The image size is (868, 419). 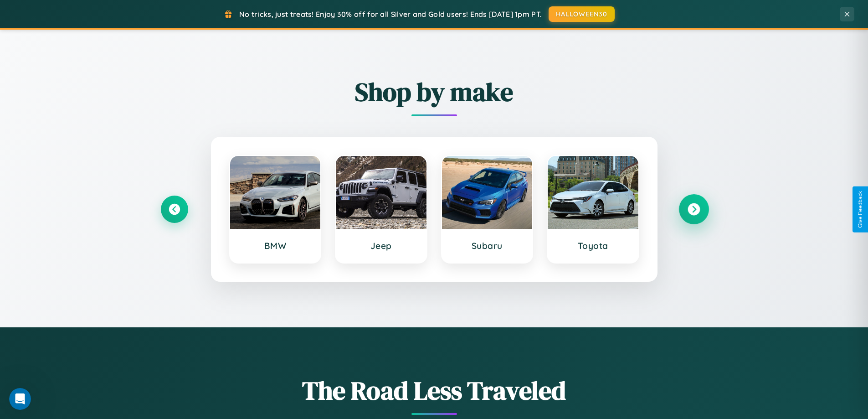 What do you see at coordinates (434, 92) in the screenshot?
I see `h2: Shop by make` at bounding box center [434, 92].